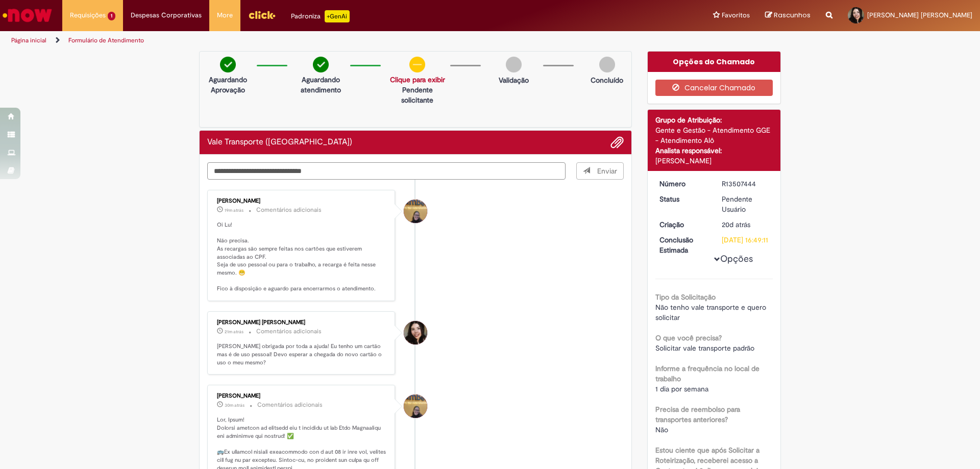  What do you see at coordinates (744, 204) in the screenshot?
I see `div: Pendente Usuário` at bounding box center [744, 204].